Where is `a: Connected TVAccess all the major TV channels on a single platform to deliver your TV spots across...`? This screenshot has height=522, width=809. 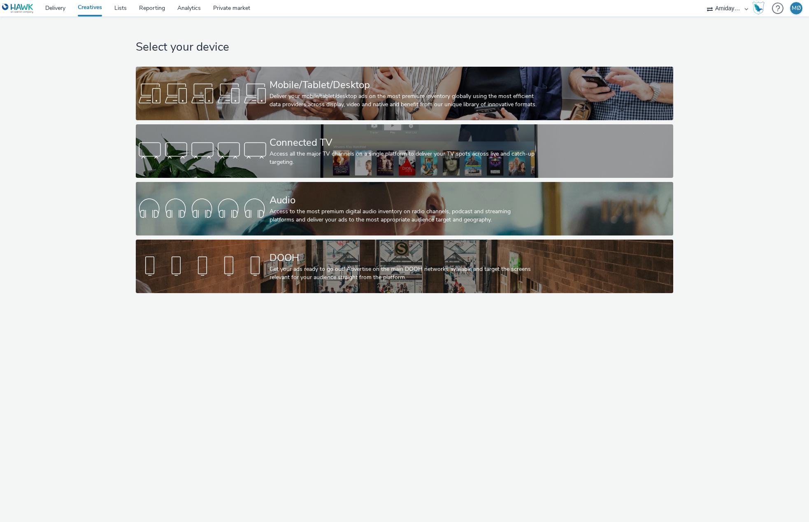 a: Connected TVAccess all the major TV channels on a single platform to deliver your TV spots across... is located at coordinates (405, 151).